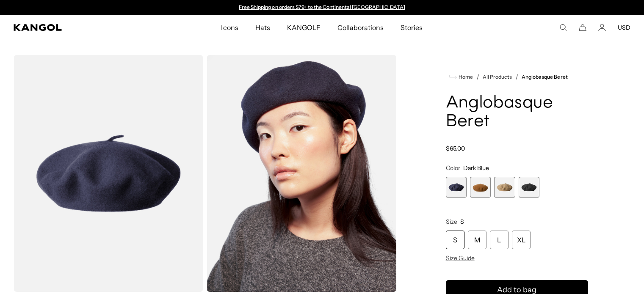 This screenshot has width=644, height=294. Describe the element at coordinates (262, 28) in the screenshot. I see `span: Hats` at that location.